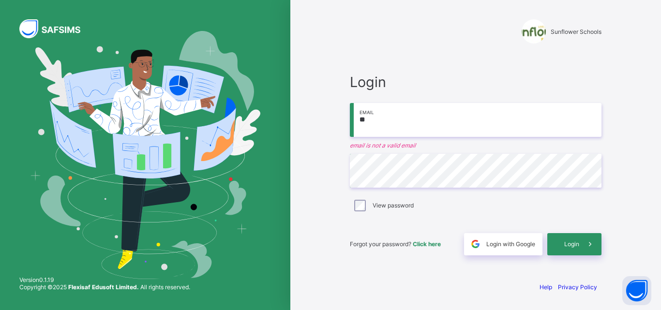 The height and width of the screenshot is (310, 661). Describe the element at coordinates (476, 244) in the screenshot. I see `img: google.396cfc9801f0270233282035f929180a.svg` at that location.